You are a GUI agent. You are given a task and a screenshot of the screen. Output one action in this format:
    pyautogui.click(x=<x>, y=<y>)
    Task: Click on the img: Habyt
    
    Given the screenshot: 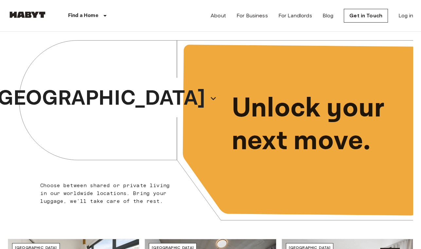 What is the action you would take?
    pyautogui.click(x=27, y=15)
    